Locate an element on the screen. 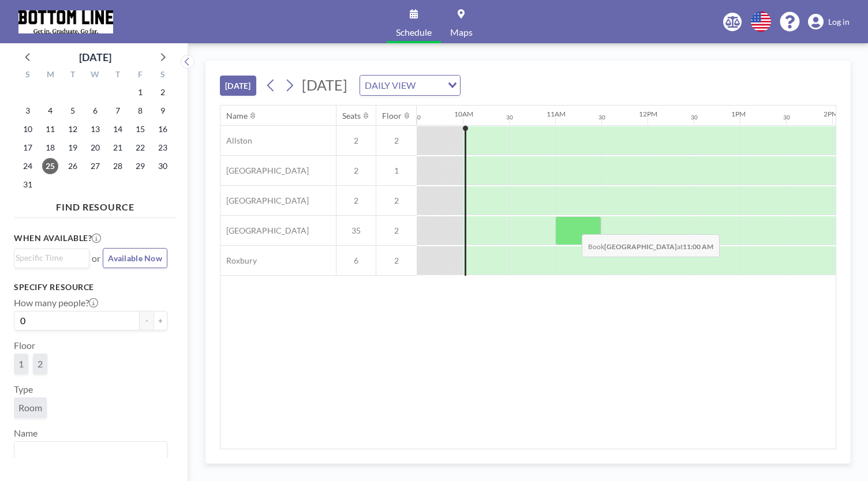 The height and width of the screenshot is (481, 868). span: Allston is located at coordinates (236, 141).